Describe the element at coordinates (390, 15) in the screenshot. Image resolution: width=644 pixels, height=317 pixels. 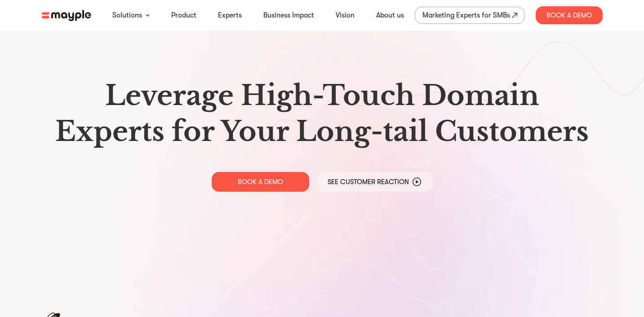
I see `a: About us` at that location.